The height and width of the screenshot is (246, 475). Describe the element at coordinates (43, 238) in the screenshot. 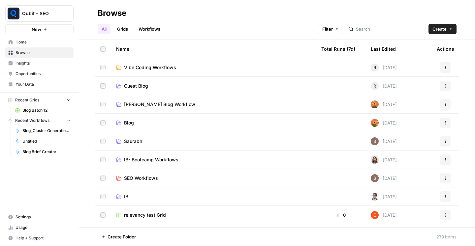

I see `span: Help + Support` at that location.